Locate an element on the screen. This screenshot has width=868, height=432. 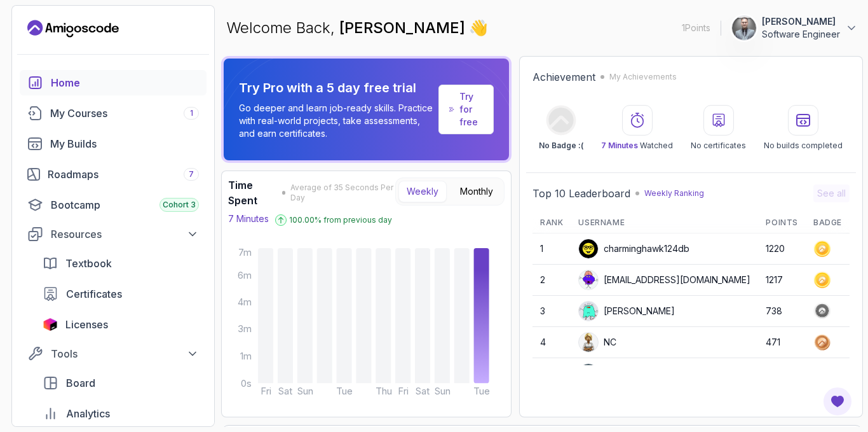
button: Weekly is located at coordinates (422, 191).